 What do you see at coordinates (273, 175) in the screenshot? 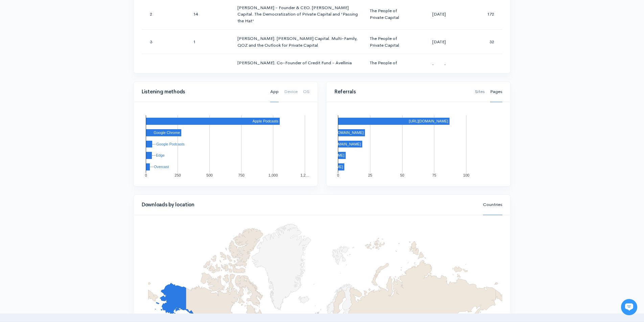
I see `text: 1,000` at bounding box center [273, 175].